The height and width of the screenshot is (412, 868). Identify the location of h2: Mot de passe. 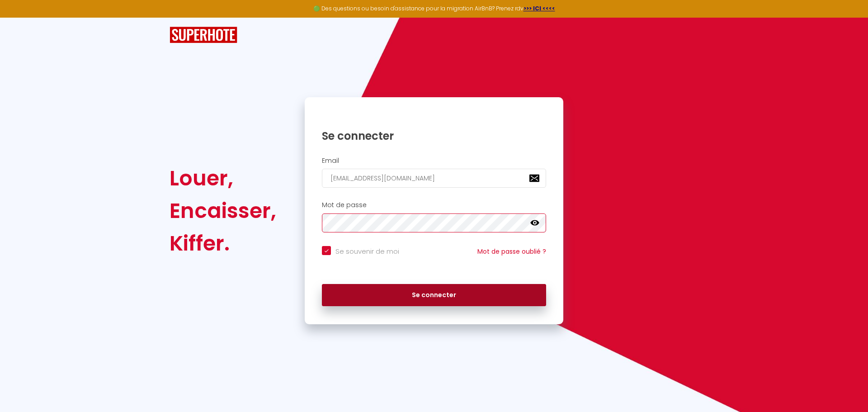
(434, 205).